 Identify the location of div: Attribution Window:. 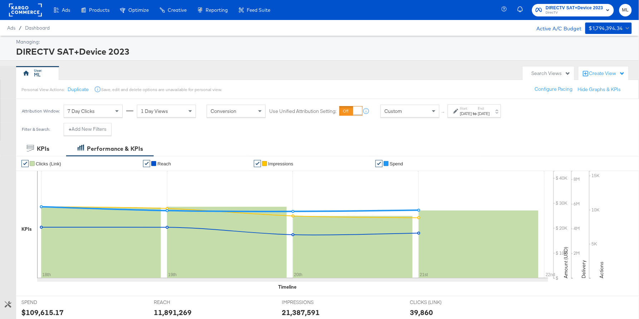
(41, 111).